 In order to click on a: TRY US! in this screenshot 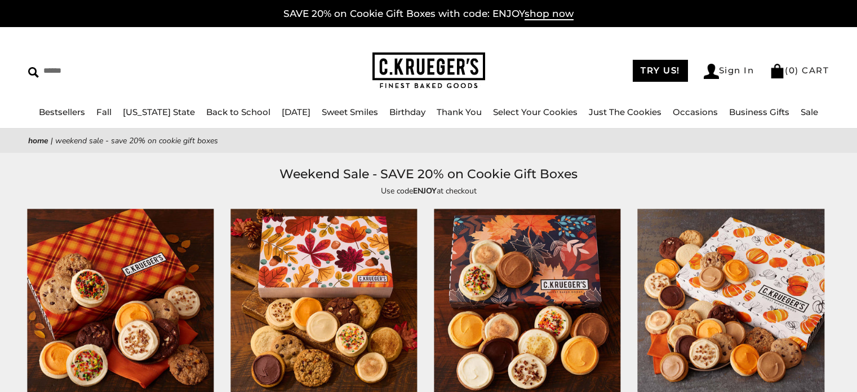, I will do `click(660, 70)`.